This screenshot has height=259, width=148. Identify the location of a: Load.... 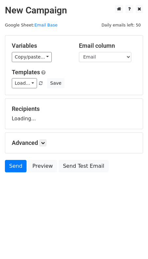
(24, 83).